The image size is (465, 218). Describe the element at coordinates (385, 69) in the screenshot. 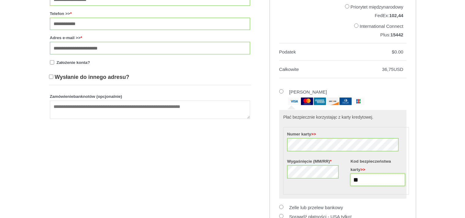

I see `span: 36` at that location.